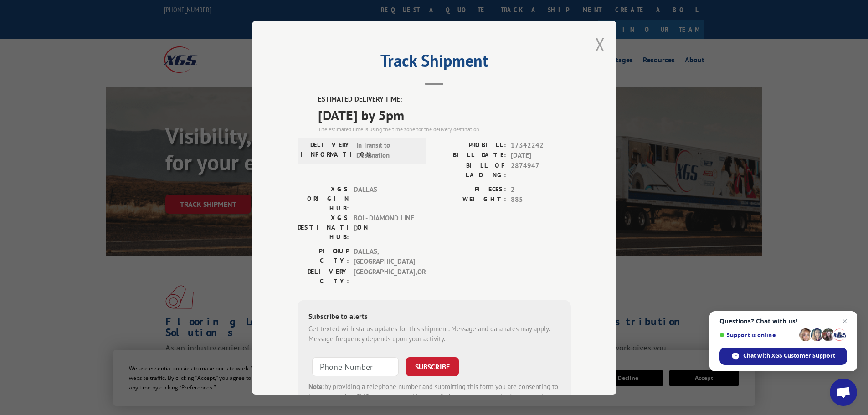  Describe the element at coordinates (326, 150) in the screenshot. I see `label: DELIVERY INFORMATION:` at that location.